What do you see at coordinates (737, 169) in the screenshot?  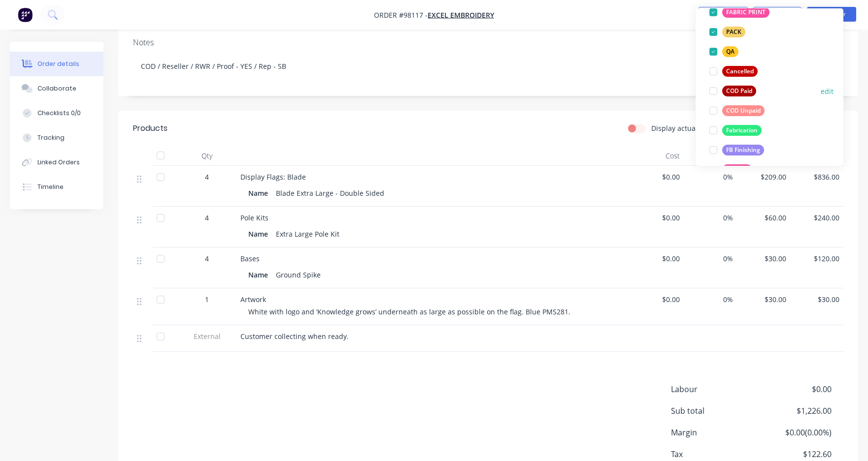 I see `div: FB Print` at bounding box center [737, 169].